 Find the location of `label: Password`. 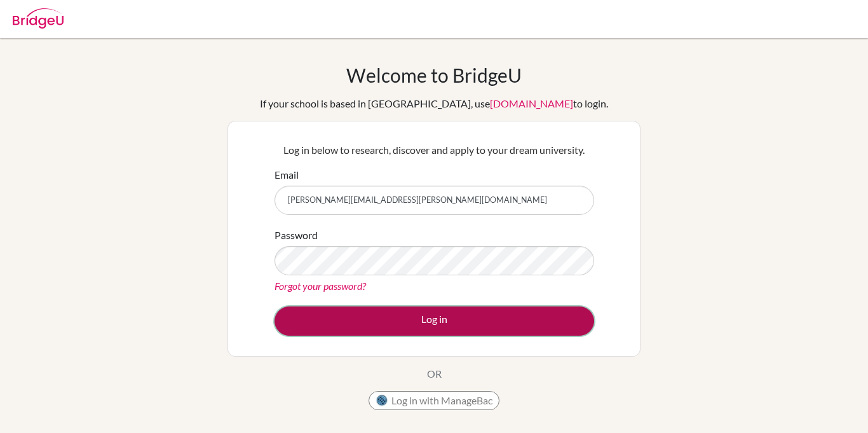

label: Password is located at coordinates (296, 235).